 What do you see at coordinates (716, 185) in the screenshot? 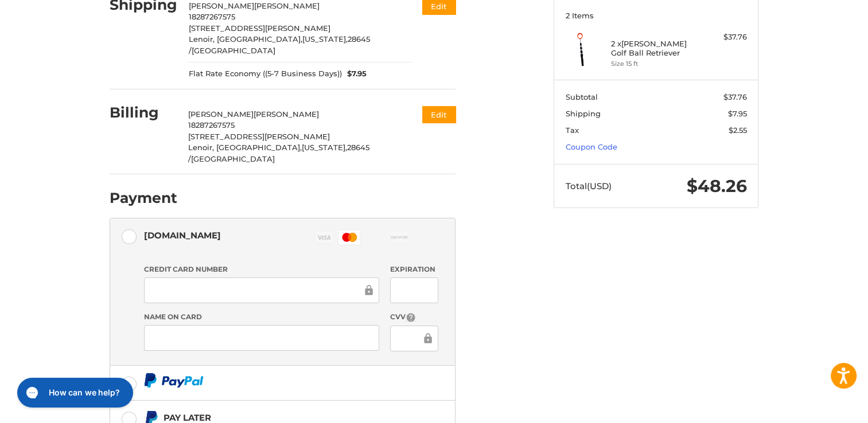
I see `span: $48.26` at bounding box center [716, 185].